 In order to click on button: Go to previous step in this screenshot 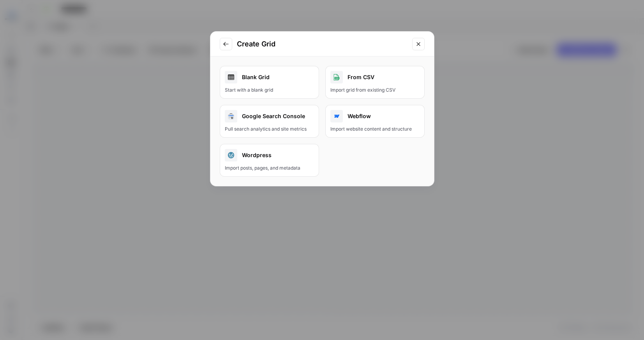, I will do `click(227, 44)`.